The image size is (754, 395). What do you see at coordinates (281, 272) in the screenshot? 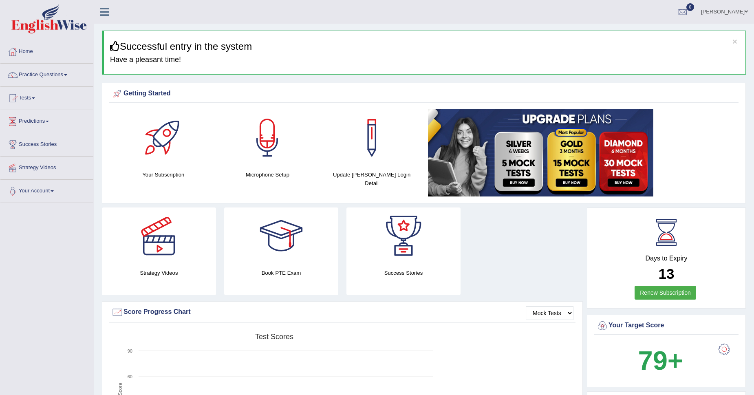
I see `h4: Book PTE Exam` at bounding box center [281, 272].